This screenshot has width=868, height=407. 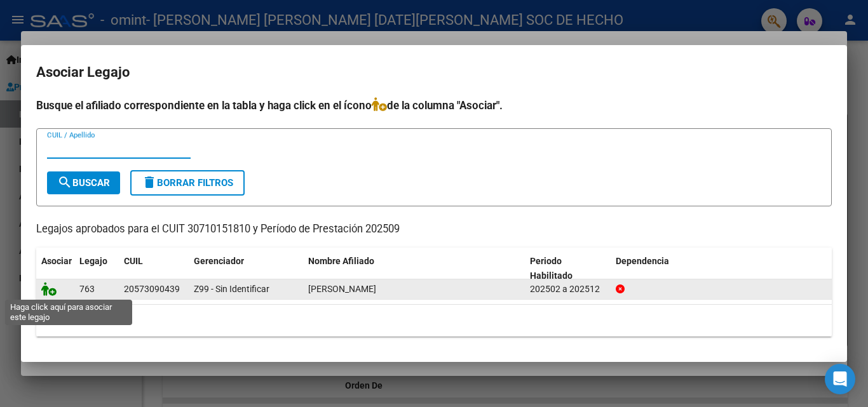 I want to click on datatable-header-cell: Periodo Habilitado, so click(x=568, y=269).